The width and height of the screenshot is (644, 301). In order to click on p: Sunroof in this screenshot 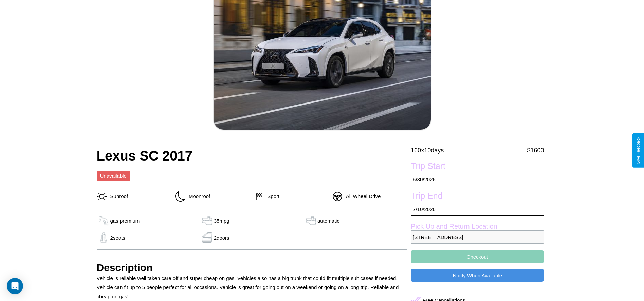, I will do `click(117, 197)`.